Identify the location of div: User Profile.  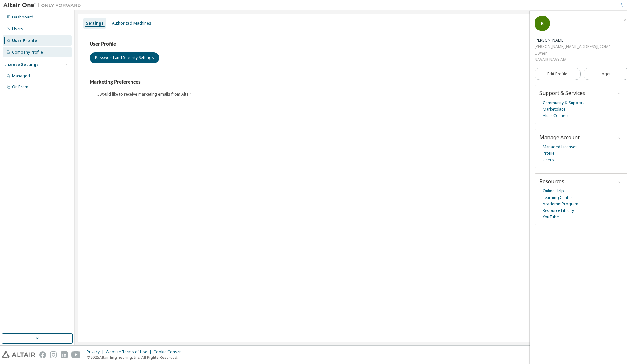
(24, 41).